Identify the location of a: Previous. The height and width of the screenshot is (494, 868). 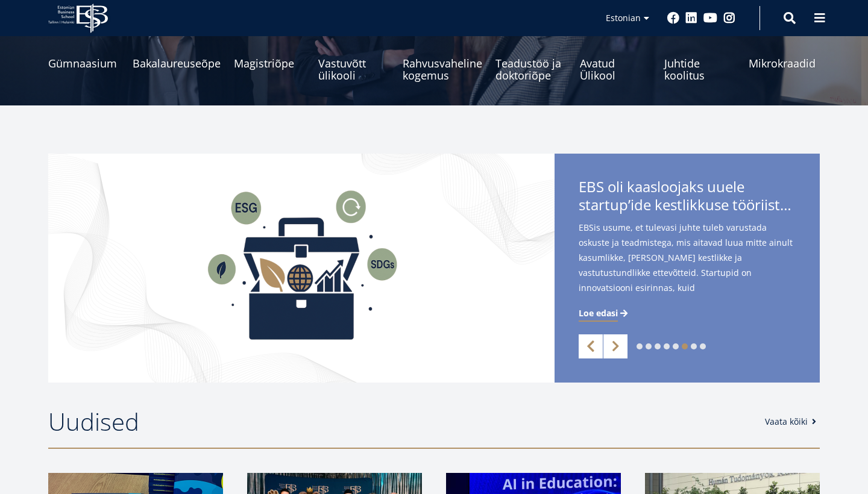
(590, 347).